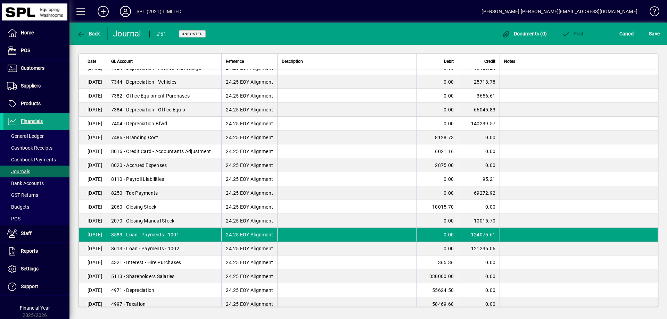 Image resolution: width=667 pixels, height=319 pixels. What do you see at coordinates (651, 13) in the screenshot?
I see `a: Knowledge Base` at bounding box center [651, 13].